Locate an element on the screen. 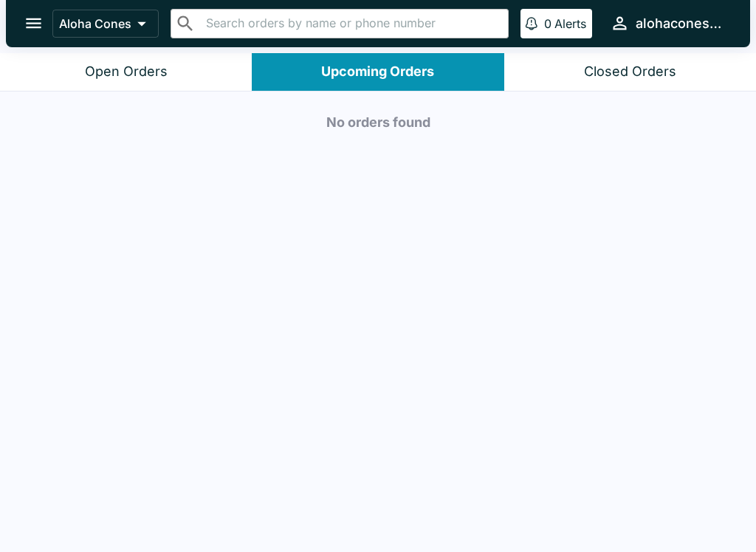 The width and height of the screenshot is (756, 552). div: alohacones808 is located at coordinates (681, 24).